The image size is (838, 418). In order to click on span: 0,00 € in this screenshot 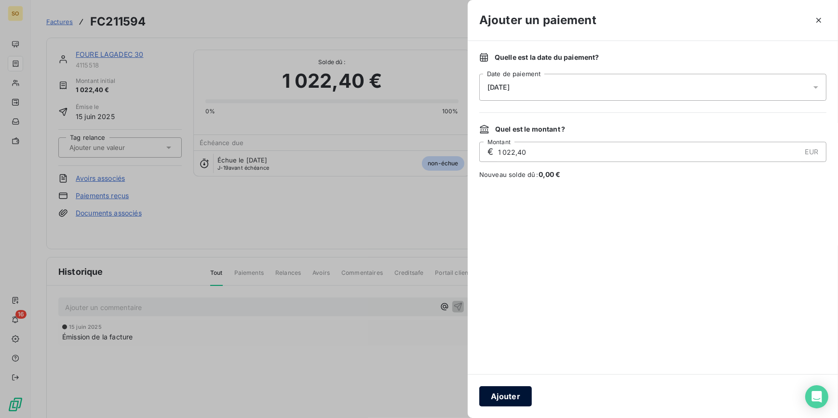, I will do `click(550, 174)`.